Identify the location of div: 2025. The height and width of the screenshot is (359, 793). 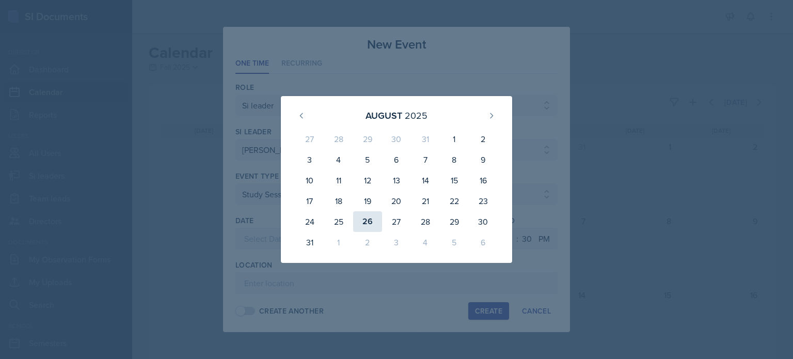
(416, 115).